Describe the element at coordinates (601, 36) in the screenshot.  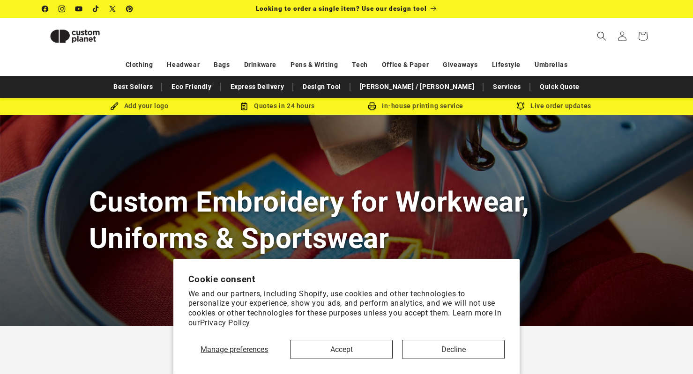
I see `summary: Search` at that location.